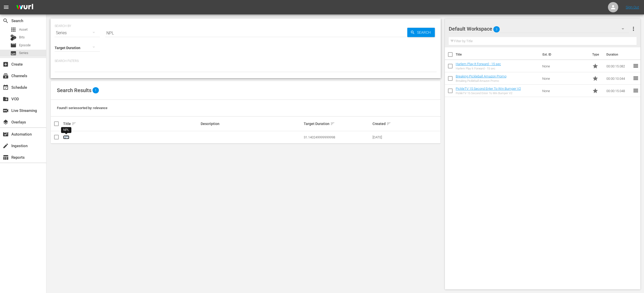  What do you see at coordinates (478, 68) in the screenshot?
I see `div: Harlem Play It Forward - 15 sec` at bounding box center [478, 68].